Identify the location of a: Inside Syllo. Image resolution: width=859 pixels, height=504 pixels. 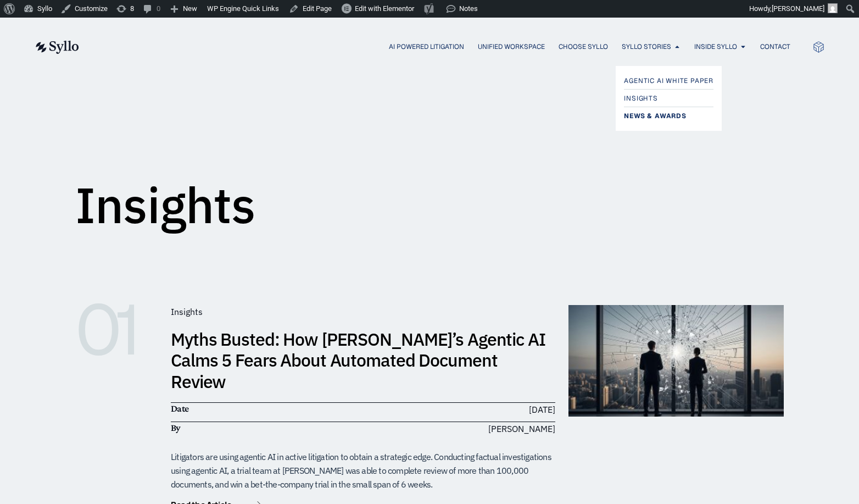
(716, 47).